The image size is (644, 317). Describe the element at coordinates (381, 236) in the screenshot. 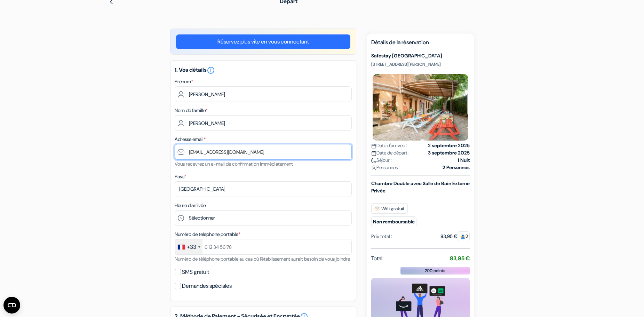

I see `div: Prix total :` at that location.